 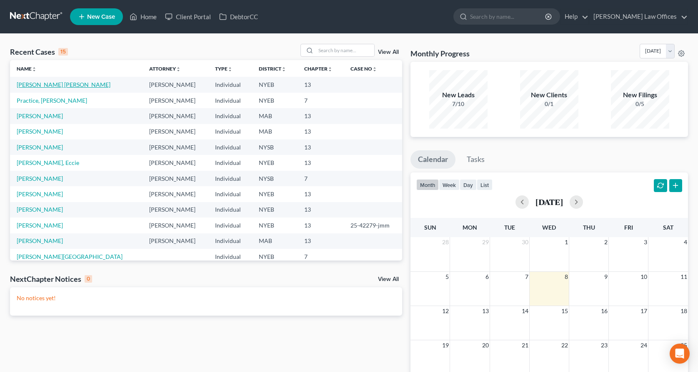 What do you see at coordinates (567, 276) in the screenshot?
I see `span: 8` at bounding box center [567, 276].